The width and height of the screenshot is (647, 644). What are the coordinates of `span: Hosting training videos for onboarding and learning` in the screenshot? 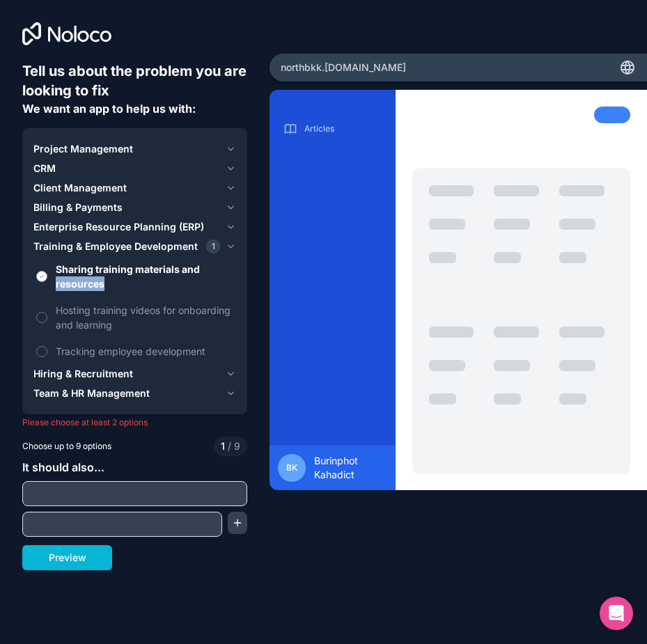 It's located at (144, 317).